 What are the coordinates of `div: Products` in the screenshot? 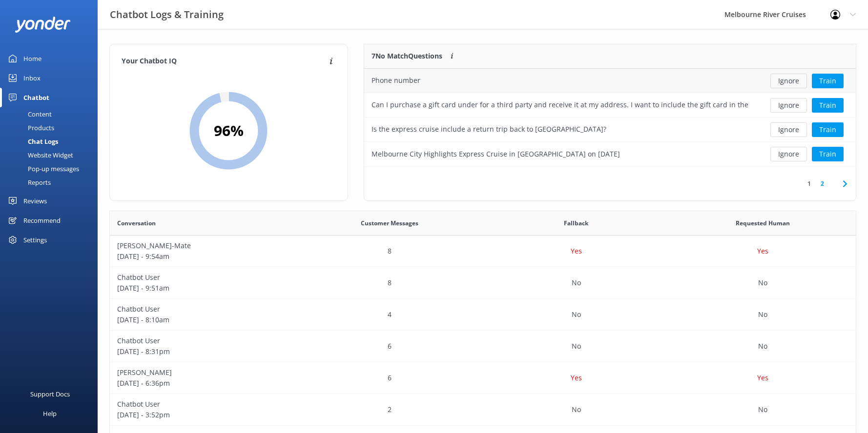 It's located at (30, 128).